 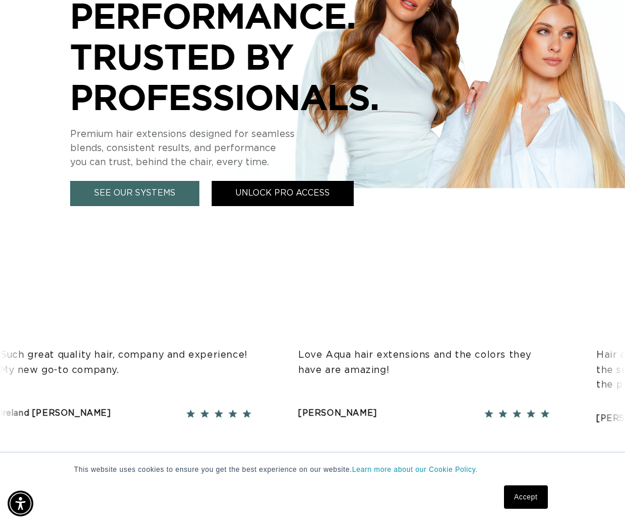 What do you see at coordinates (135, 193) in the screenshot?
I see `a: See Our Systems` at bounding box center [135, 193].